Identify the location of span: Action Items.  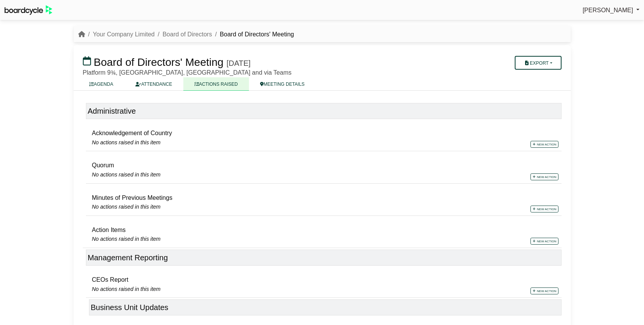
(109, 230).